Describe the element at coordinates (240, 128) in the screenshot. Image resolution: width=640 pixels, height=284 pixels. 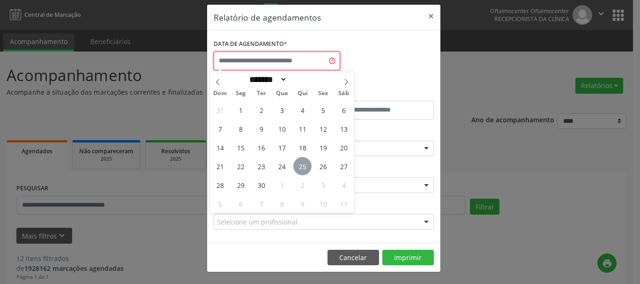
I see `span: Setembro 8, 2025` at that location.